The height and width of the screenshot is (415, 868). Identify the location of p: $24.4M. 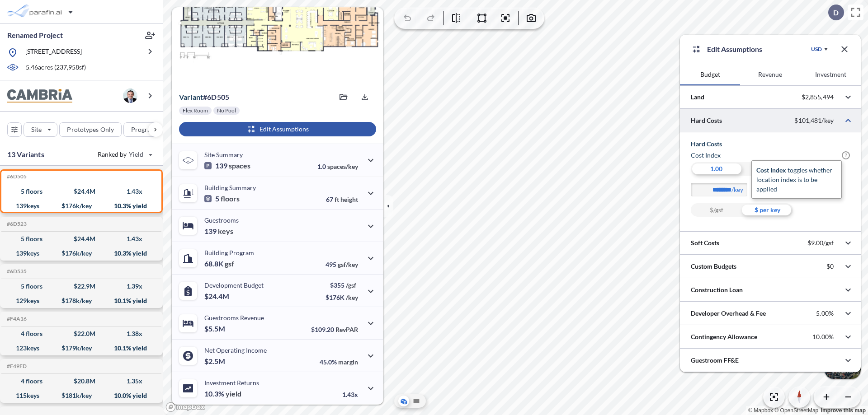
(217, 296).